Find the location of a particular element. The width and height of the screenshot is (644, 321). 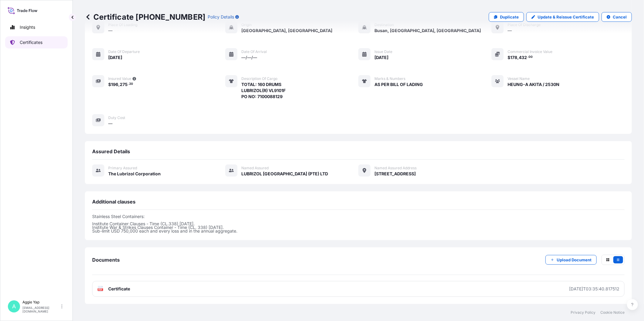

span: TOTAL: 160 DRUMS LUBRIZOL(R) VL9101F PO NO: 7100088129 is located at coordinates (264, 90).